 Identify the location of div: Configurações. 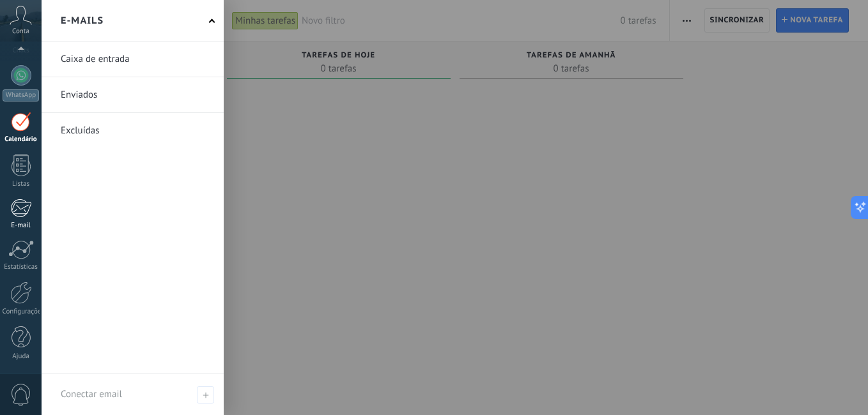
(21, 312).